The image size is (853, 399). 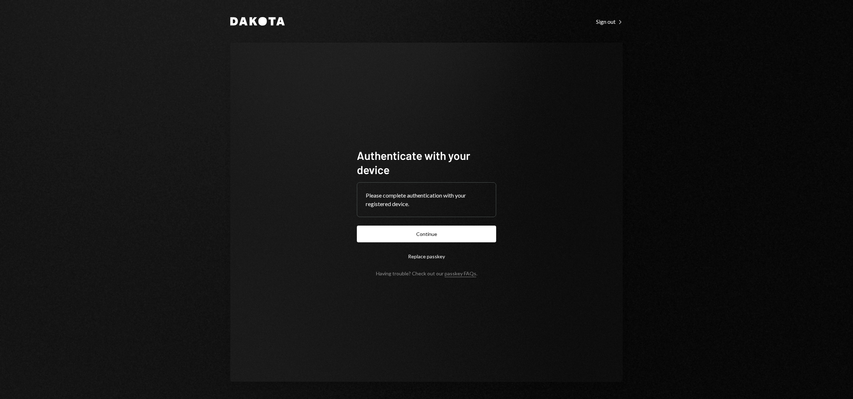 I want to click on button: Continue, so click(x=426, y=234).